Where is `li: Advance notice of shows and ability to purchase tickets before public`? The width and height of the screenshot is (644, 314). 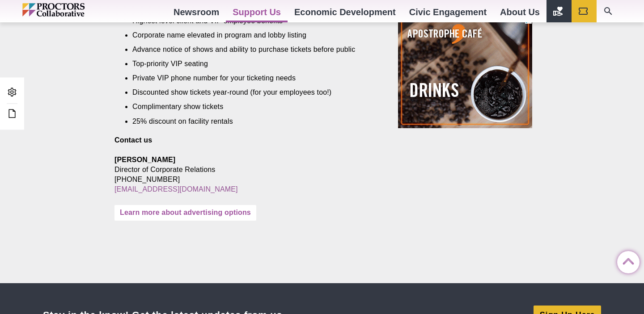
li: Advance notice of shows and ability to purchase tickets before public is located at coordinates (248, 49).